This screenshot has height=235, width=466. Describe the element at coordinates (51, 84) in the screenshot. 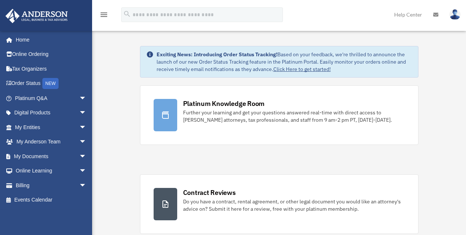

I see `a: Order StatusNEW` at that location.